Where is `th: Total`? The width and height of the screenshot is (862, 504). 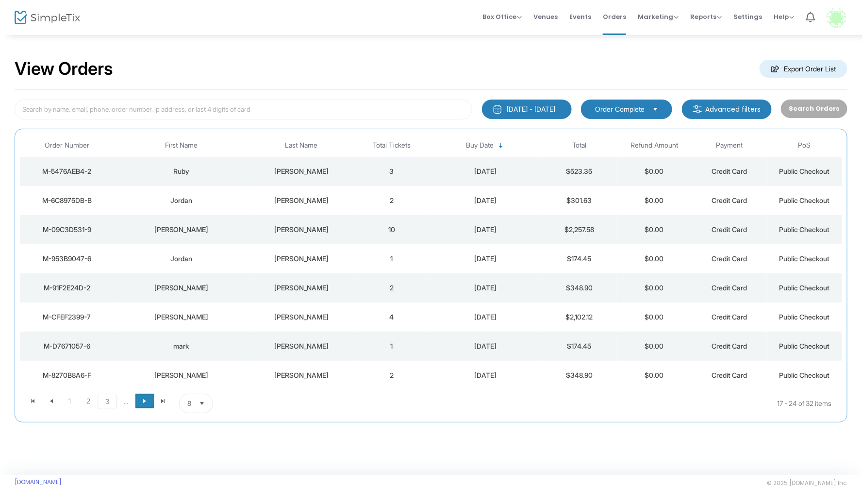 th: Total is located at coordinates (580, 145).